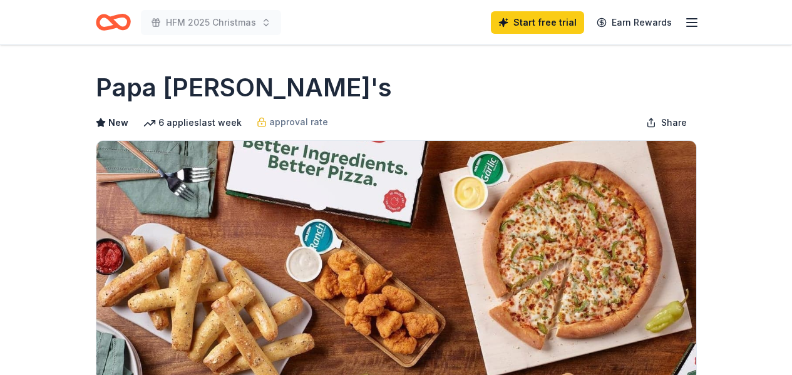  Describe the element at coordinates (192, 123) in the screenshot. I see `div: 6 applies last week` at that location.